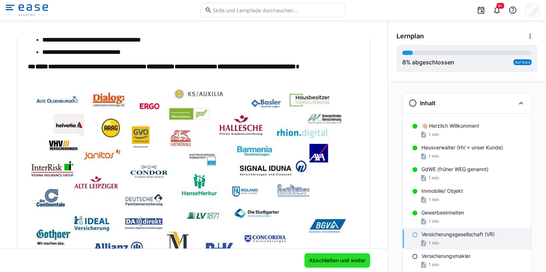 The width and height of the screenshot is (546, 272). I want to click on p: 👋🏼 Herzlich Willkommen!, so click(450, 126).